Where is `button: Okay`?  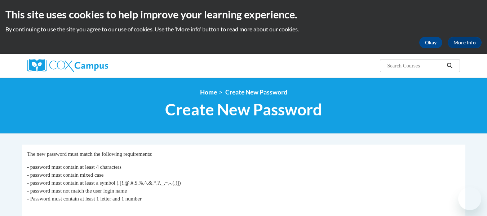 button: Okay is located at coordinates (431, 43).